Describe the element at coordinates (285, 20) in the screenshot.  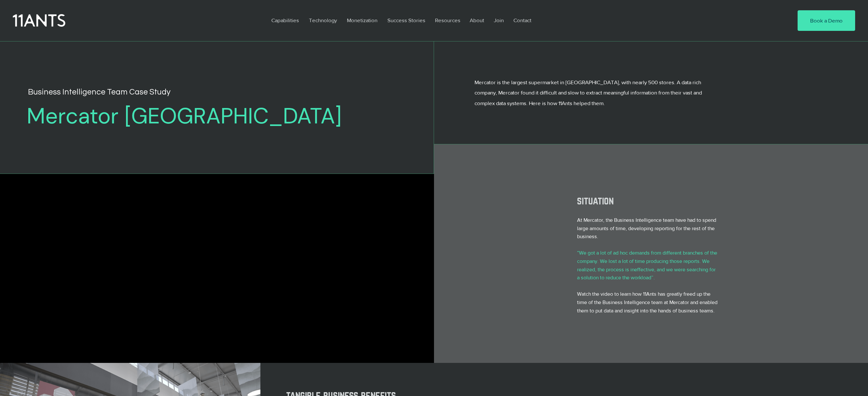
I see `p: Capabilities` at that location.